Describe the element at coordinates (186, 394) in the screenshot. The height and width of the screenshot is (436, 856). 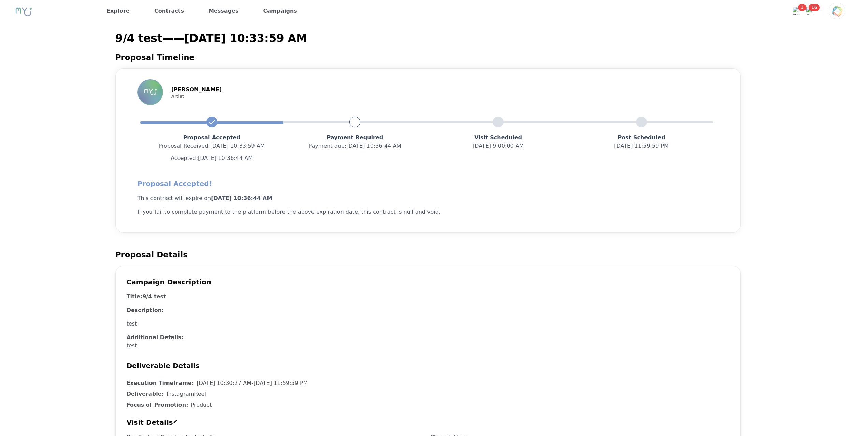
I see `h3: Instagram Reel` at that location.